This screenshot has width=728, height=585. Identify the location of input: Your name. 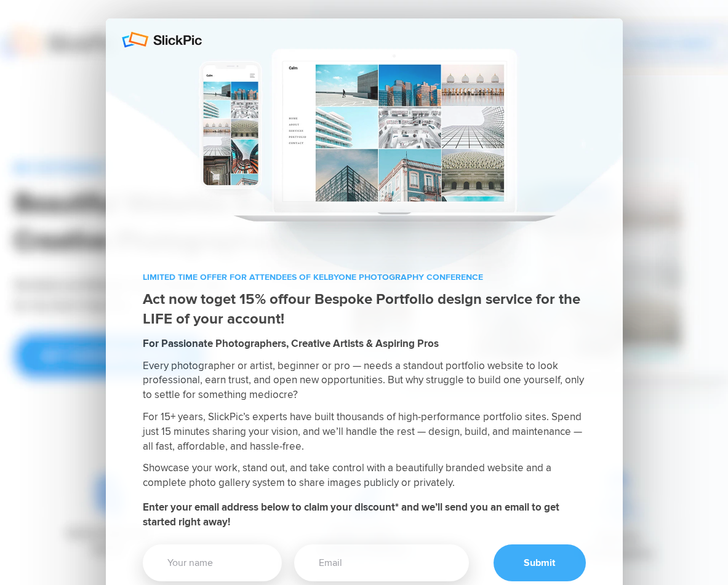
(212, 563).